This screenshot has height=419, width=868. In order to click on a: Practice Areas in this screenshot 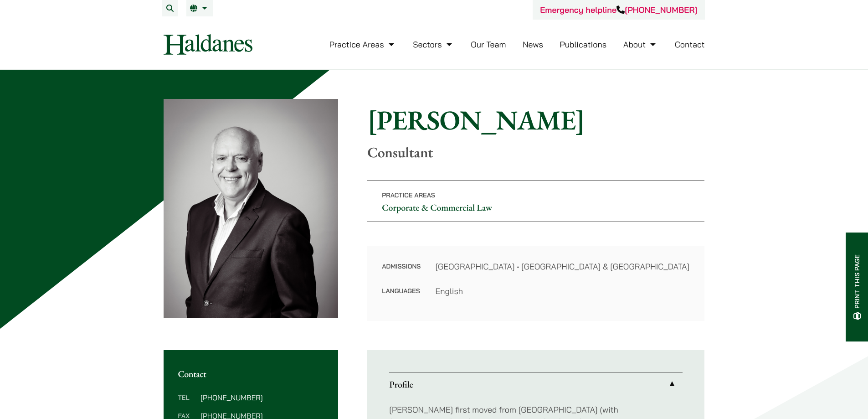, I will do `click(362, 44)`.